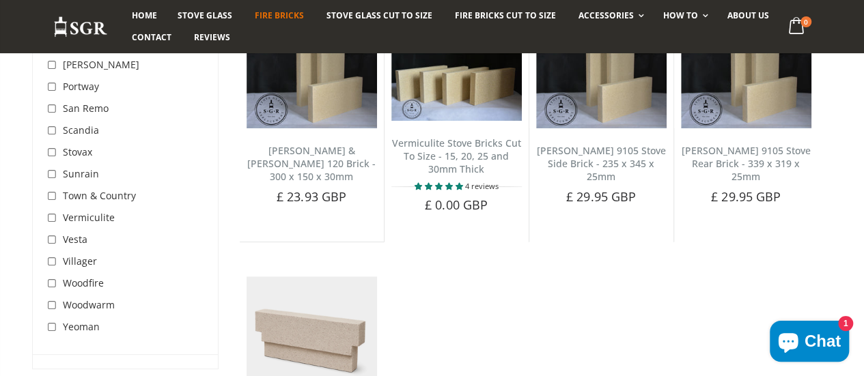  What do you see at coordinates (605, 15) in the screenshot?
I see `span: Accessories` at bounding box center [605, 15].